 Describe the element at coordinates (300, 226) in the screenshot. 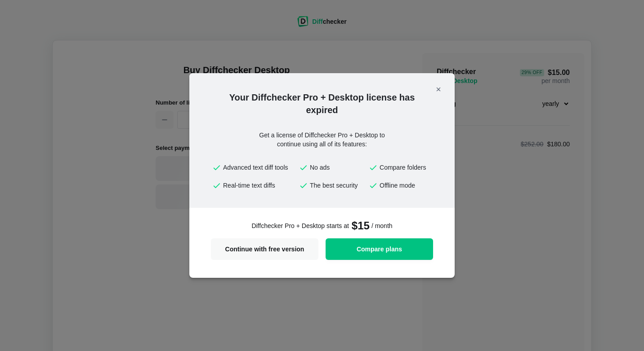

I see `span: Diffchecker Pro + Desktop starts at` at that location.